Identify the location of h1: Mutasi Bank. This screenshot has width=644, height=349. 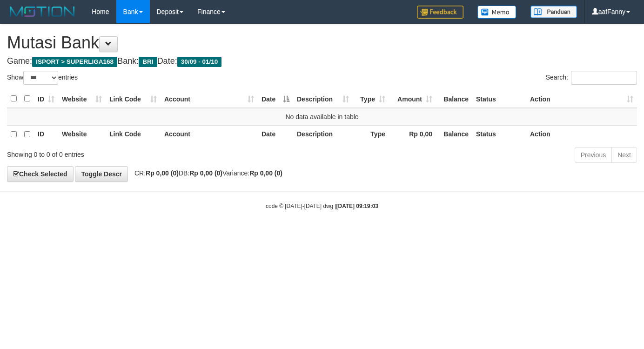
(322, 43).